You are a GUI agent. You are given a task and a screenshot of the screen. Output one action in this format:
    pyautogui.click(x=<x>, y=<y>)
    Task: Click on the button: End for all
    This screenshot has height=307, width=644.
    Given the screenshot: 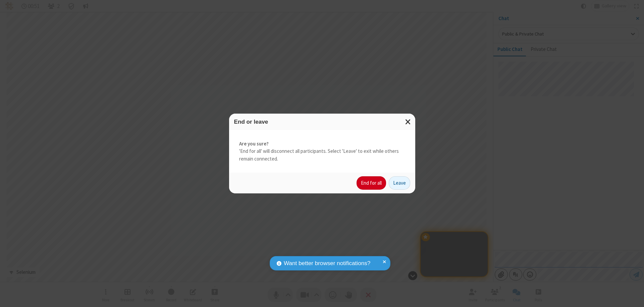 What is the action you would take?
    pyautogui.click(x=371, y=183)
    